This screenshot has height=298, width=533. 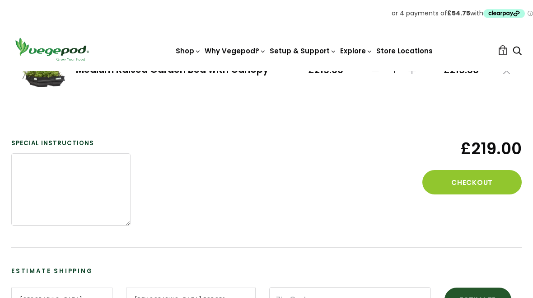 I want to click on a: Search, so click(x=517, y=51).